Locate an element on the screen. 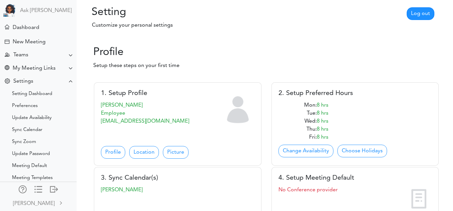 Image resolution: width=453 pixels, height=211 pixels. div: Meeting Default is located at coordinates (29, 166).